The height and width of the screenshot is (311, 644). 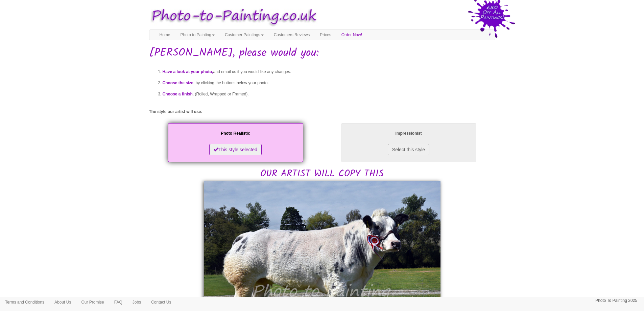 What do you see at coordinates (62, 302) in the screenshot?
I see `a: About Us` at bounding box center [62, 302].